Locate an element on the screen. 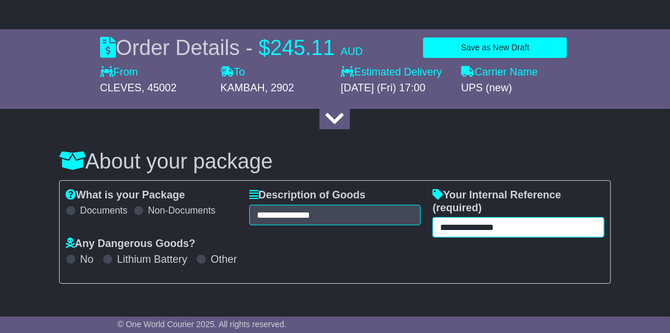 The height and width of the screenshot is (333, 670). span: CLEVES is located at coordinates (120, 88).